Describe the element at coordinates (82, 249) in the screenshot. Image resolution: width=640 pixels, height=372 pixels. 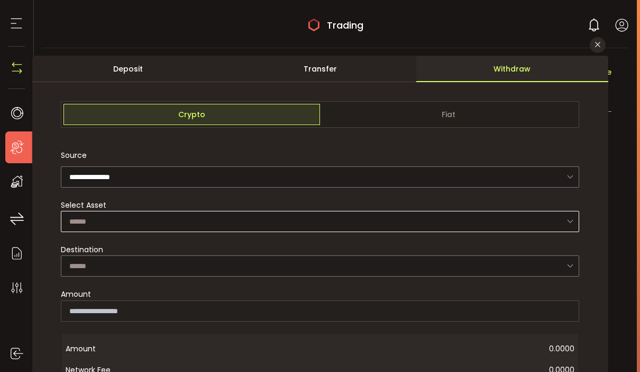
I see `span: Destination` at that location.